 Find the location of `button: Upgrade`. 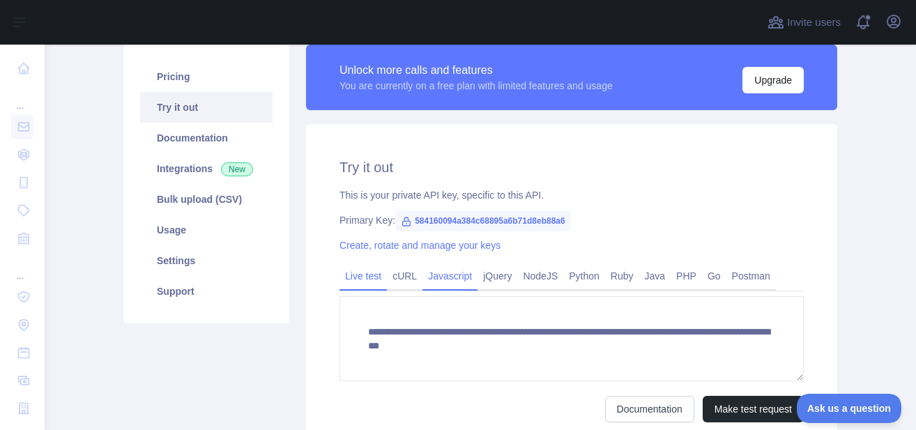

button: Upgrade is located at coordinates (773, 80).